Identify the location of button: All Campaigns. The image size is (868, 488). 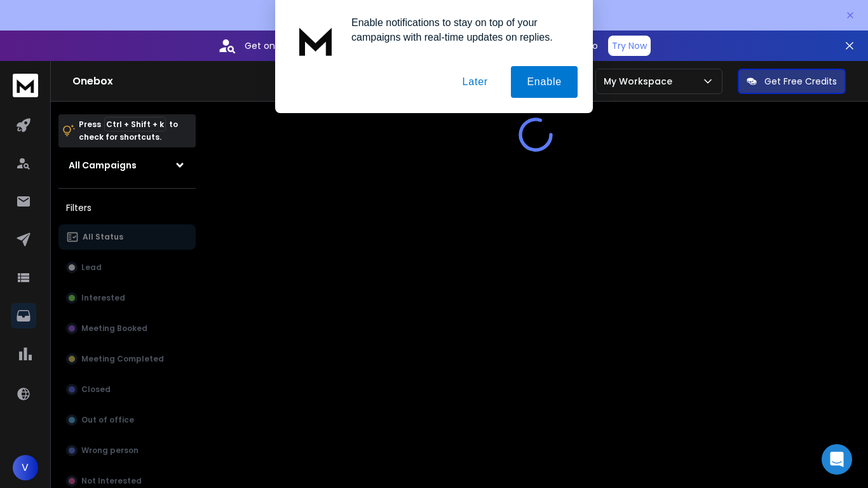
(127, 165).